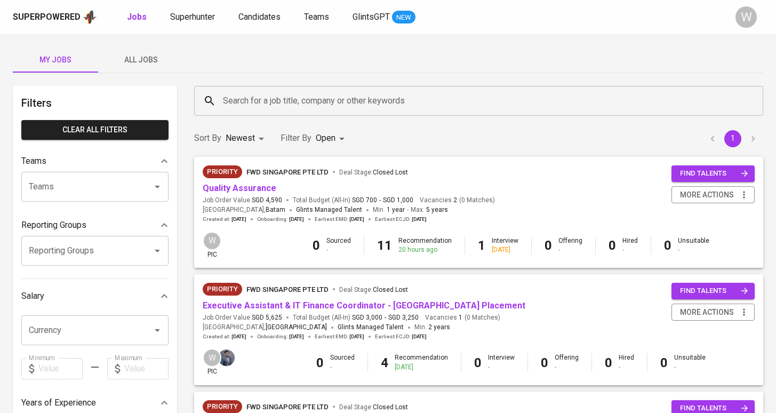  What do you see at coordinates (364, 200) in the screenshot?
I see `span: SGD 700` at bounding box center [364, 200].